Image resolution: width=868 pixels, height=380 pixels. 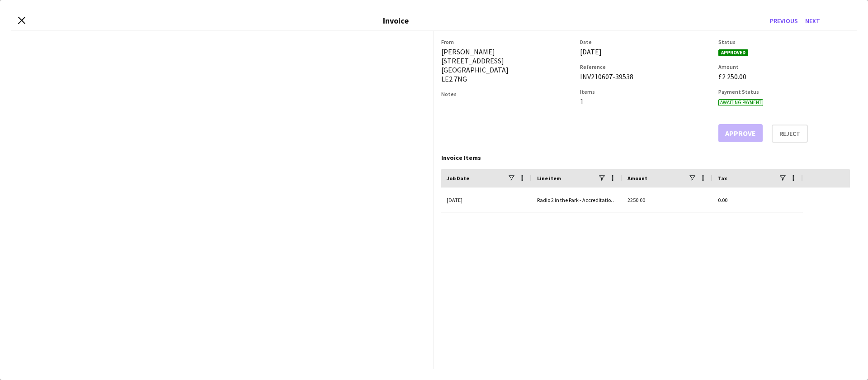 What do you see at coordinates (741, 102) in the screenshot?
I see `span: Awaiting payment` at bounding box center [741, 102].